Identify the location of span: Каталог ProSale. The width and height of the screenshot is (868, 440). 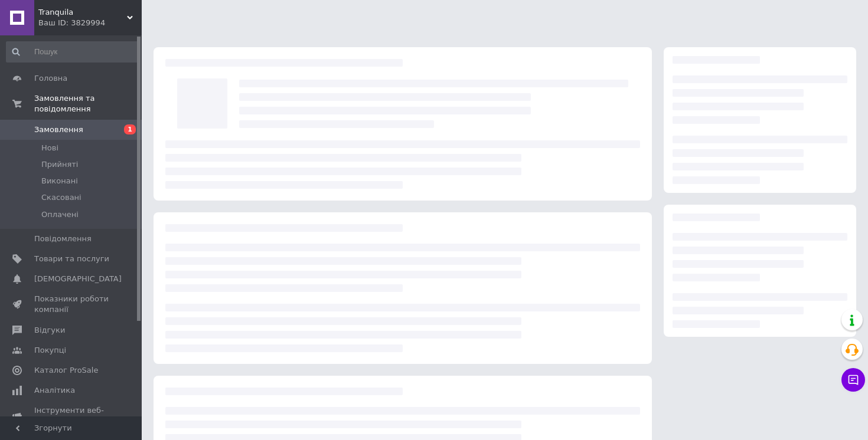
(66, 370).